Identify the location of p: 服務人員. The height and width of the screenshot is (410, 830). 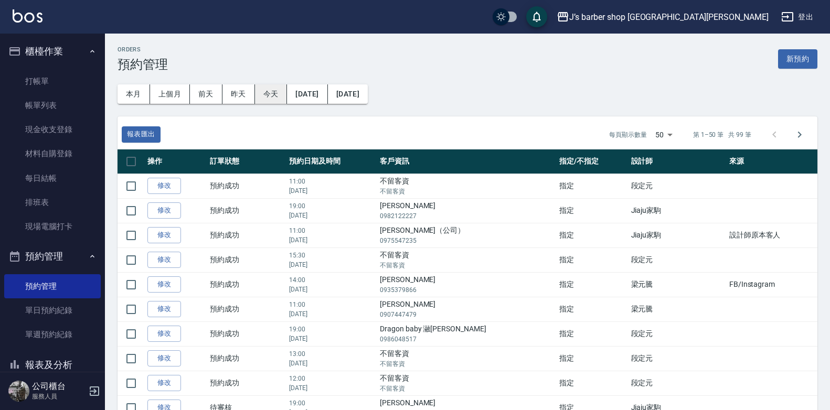
(59, 397).